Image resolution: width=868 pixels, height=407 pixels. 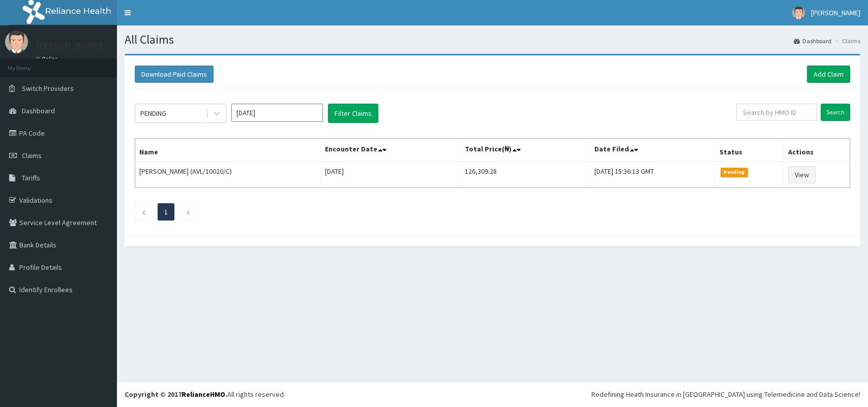 I want to click on th: Name, so click(x=228, y=150).